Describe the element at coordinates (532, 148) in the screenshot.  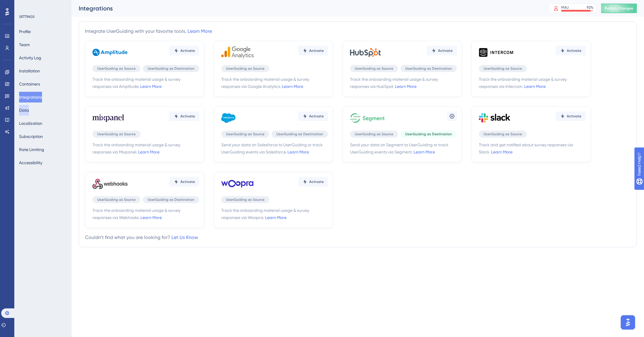
I see `span: Track and get notified about survey responses via Slack.` at that location.